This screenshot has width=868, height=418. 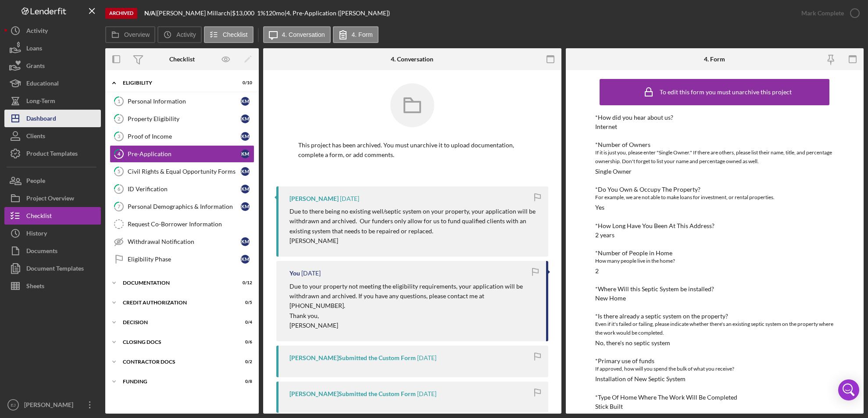 What do you see at coordinates (53, 233) in the screenshot?
I see `button: History` at bounding box center [53, 233].